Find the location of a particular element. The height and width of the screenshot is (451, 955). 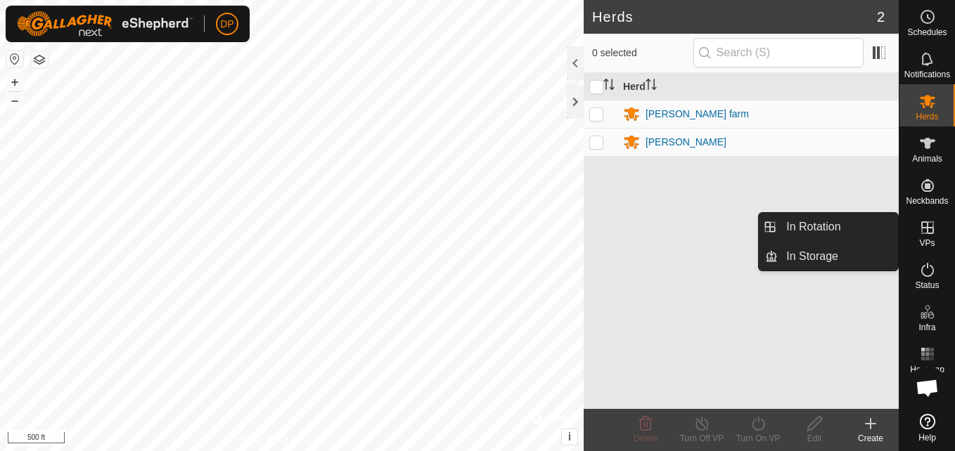

th: Herd is located at coordinates (758, 86).